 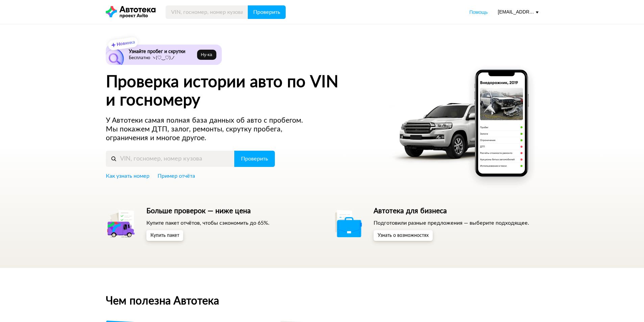 What do you see at coordinates (208, 223) in the screenshot?
I see `p: Купите пакет отчётов, чтобы сэкономить до 65%.` at bounding box center [208, 223].